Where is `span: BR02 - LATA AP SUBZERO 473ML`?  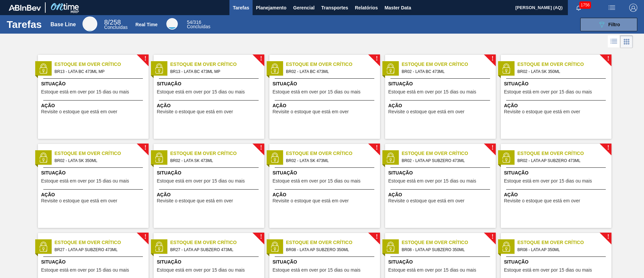
span: BR02 - LATA AP SUBZERO 473ML is located at coordinates (446, 160).